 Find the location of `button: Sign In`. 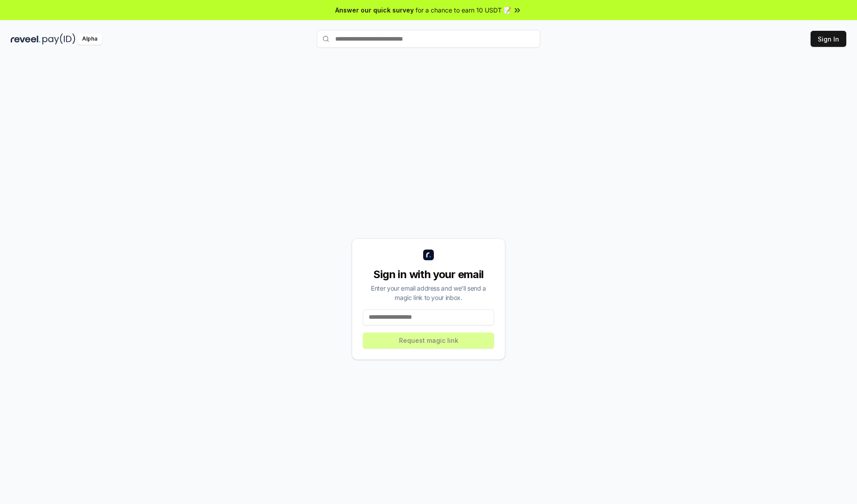

button: Sign In is located at coordinates (828, 38).